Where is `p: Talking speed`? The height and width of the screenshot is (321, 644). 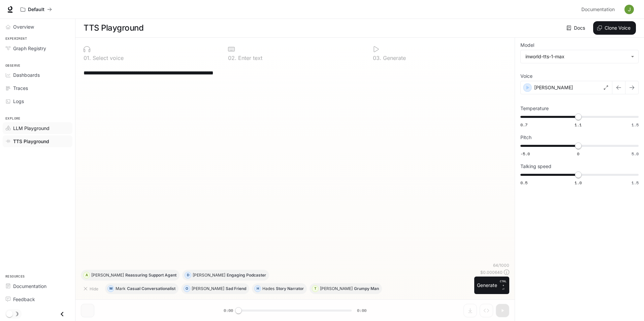
p: Talking speed is located at coordinates (536, 167).